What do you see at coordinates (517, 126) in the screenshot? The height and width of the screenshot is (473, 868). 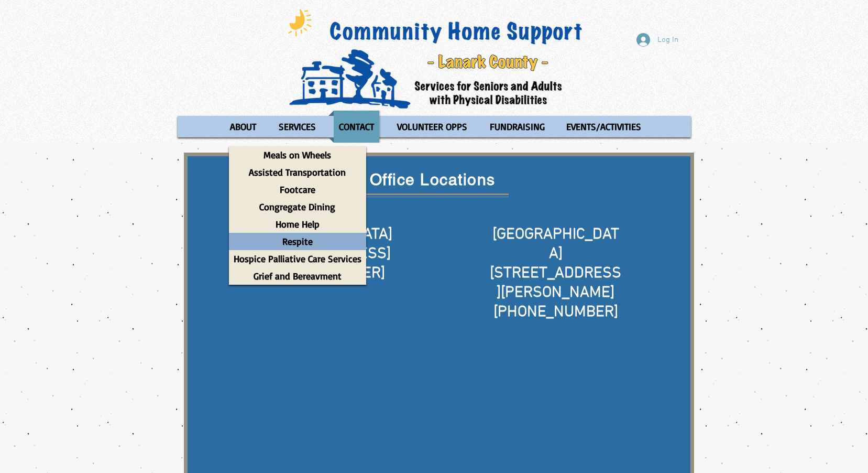 I see `a: FUNDRAISING` at bounding box center [517, 126].